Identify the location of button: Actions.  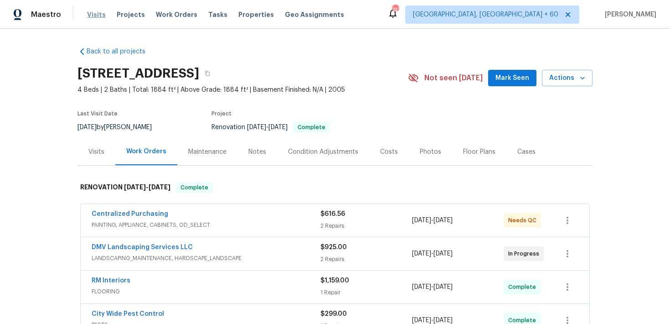
(567, 78).